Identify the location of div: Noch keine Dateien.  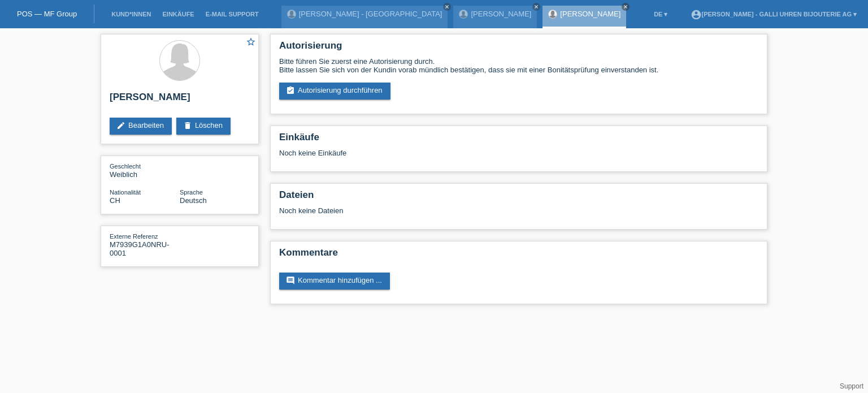
(452, 210).